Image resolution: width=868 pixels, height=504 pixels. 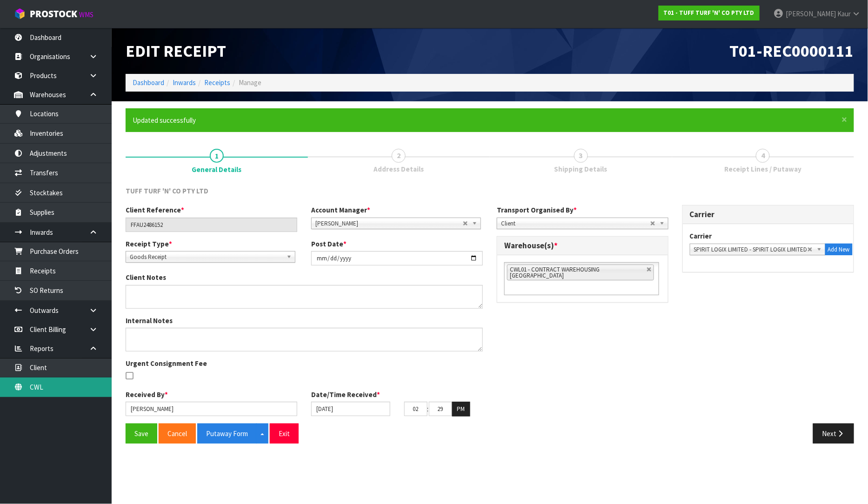 I want to click on span: Edit Receipt, so click(x=176, y=51).